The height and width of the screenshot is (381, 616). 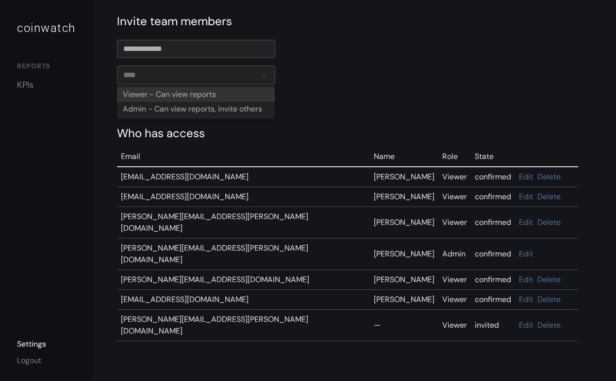 I want to click on div: Admin - Can view reports, invite others, so click(x=196, y=109).